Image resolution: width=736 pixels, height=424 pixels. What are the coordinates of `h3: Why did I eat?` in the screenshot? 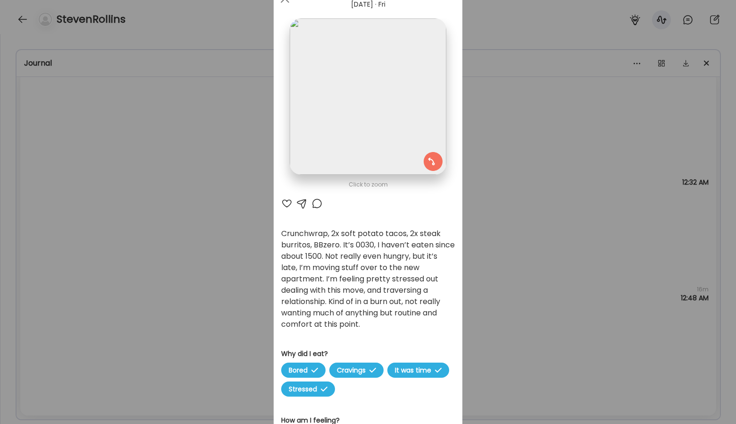 It's located at (368, 353).